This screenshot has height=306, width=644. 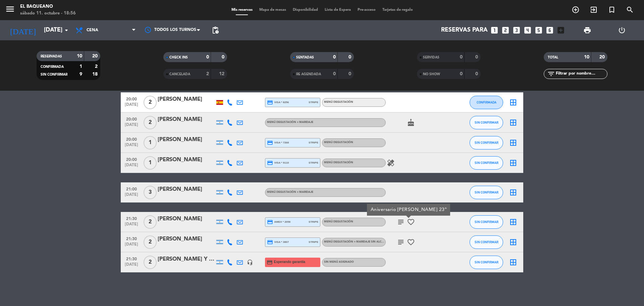 What do you see at coordinates (587, 30) in the screenshot?
I see `span: print` at bounding box center [587, 30].